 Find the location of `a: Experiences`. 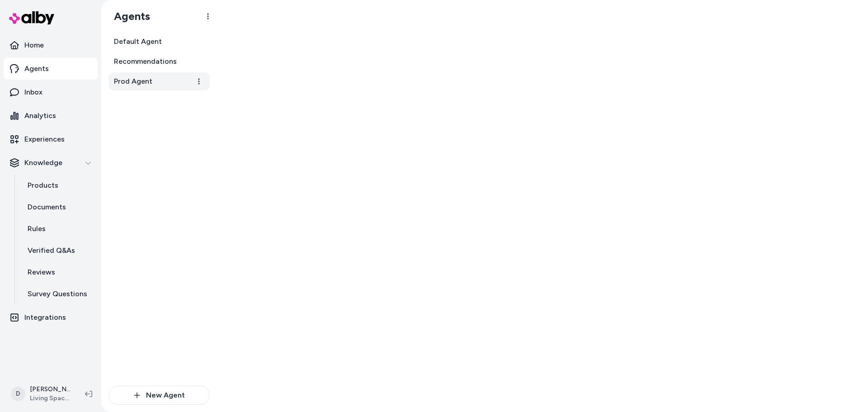

a: Experiences is located at coordinates (51, 139).